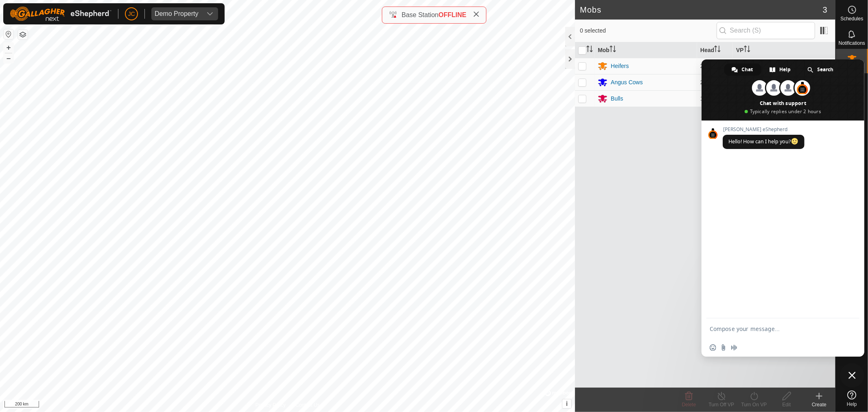 The width and height of the screenshot is (868, 412). I want to click on button: Map Layers, so click(22, 35).